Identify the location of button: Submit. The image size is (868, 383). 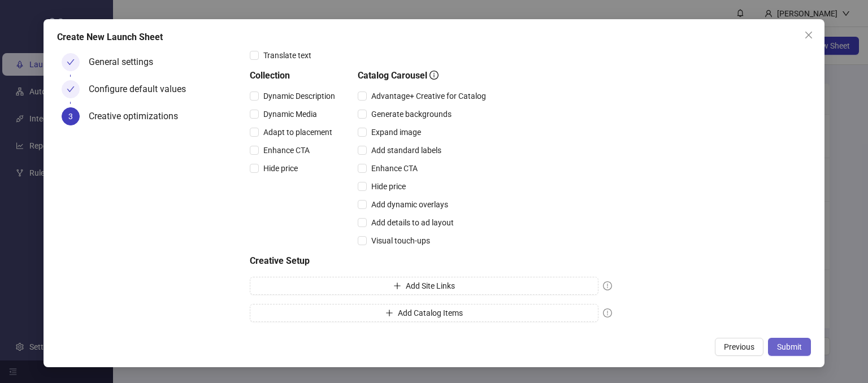
(790, 347).